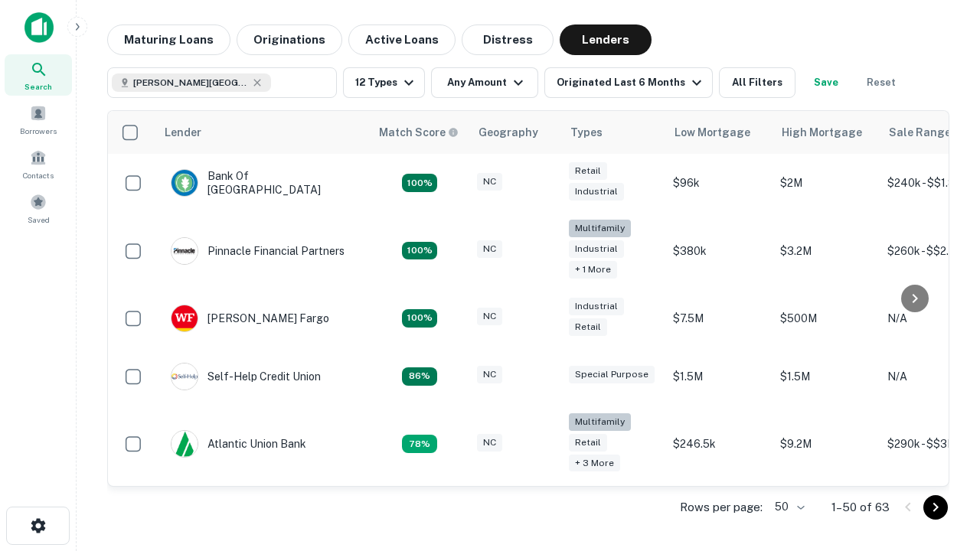 Image resolution: width=980 pixels, height=551 pixels. Describe the element at coordinates (606, 39) in the screenshot. I see `button: Lenders` at that location.